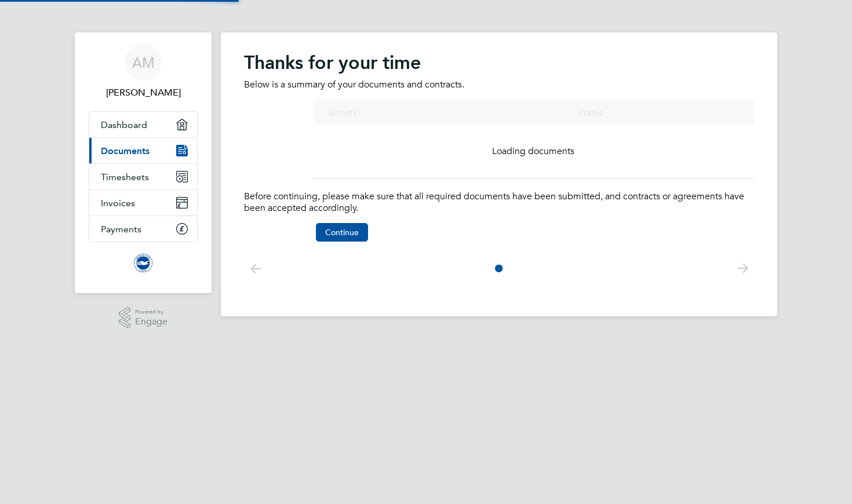 The image size is (852, 504). I want to click on a: Powered byEngage, so click(143, 318).